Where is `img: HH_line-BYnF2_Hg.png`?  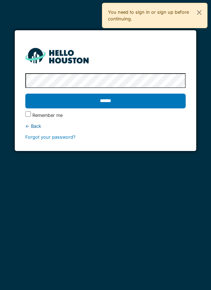 img: HH_line-BYnF2_Hg.png is located at coordinates (57, 55).